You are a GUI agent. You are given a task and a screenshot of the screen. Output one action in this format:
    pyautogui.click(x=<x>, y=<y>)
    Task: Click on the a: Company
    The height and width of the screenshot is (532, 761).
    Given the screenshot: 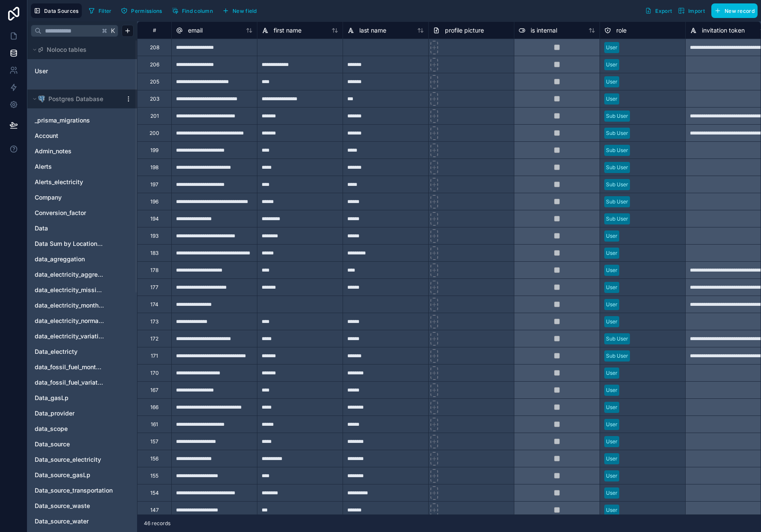 What is the action you would take?
    pyautogui.click(x=74, y=198)
    